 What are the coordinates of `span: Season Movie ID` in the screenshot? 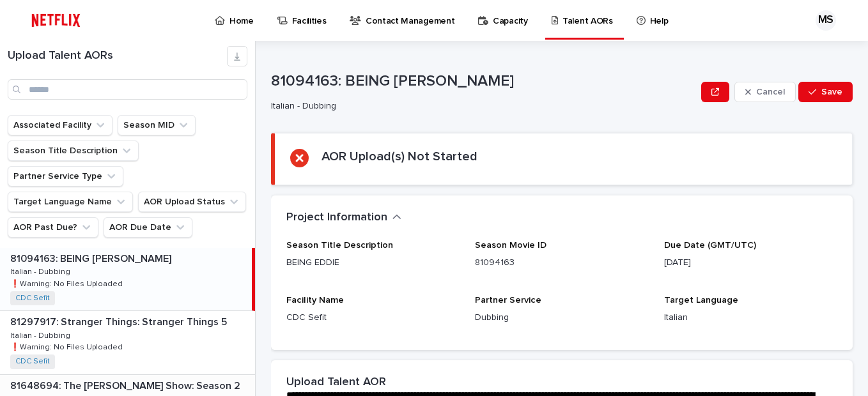 It's located at (511, 245).